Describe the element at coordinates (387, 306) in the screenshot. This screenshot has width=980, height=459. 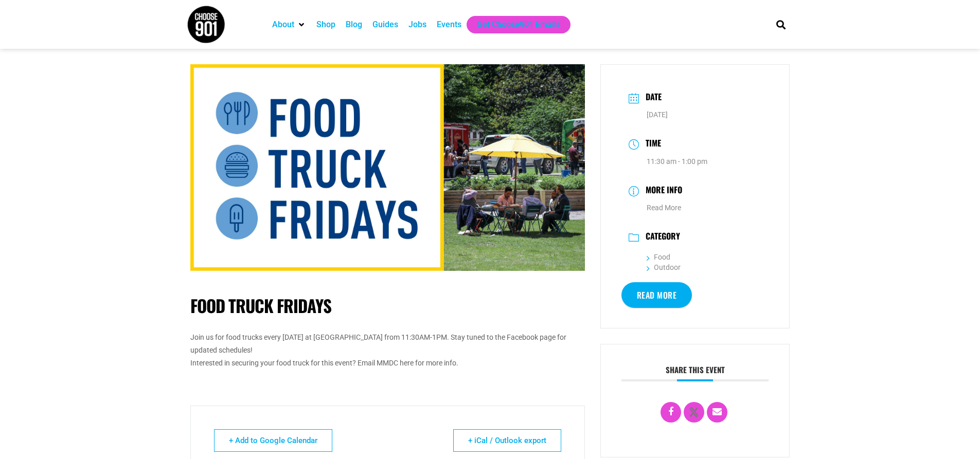
I see `h1: Food Truck Fridays` at that location.